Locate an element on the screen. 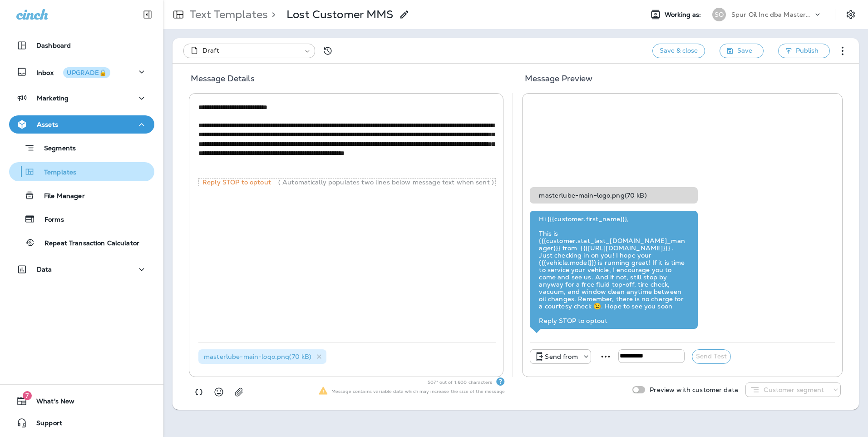  button: Save & close is located at coordinates (679, 51).